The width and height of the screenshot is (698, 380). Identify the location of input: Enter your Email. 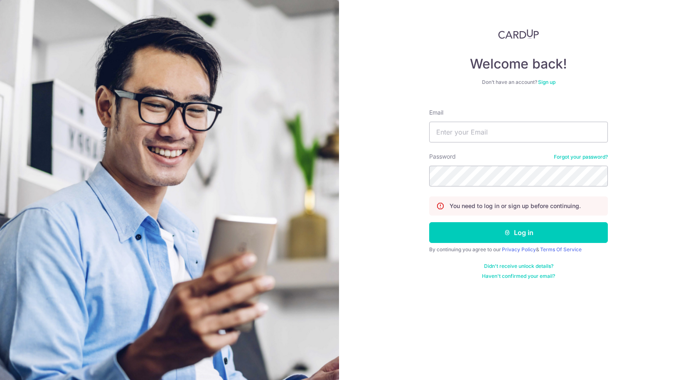
(518, 132).